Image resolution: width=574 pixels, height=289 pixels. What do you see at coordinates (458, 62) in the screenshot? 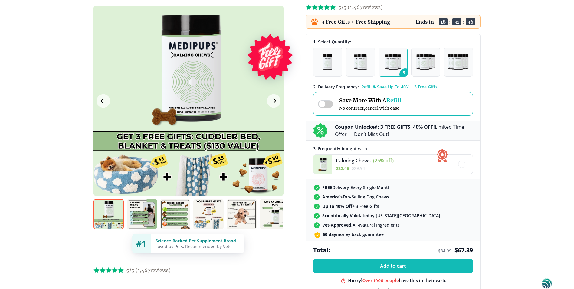
I see `img: Pack of 5 - Natural Dog Supplements` at bounding box center [458, 62].